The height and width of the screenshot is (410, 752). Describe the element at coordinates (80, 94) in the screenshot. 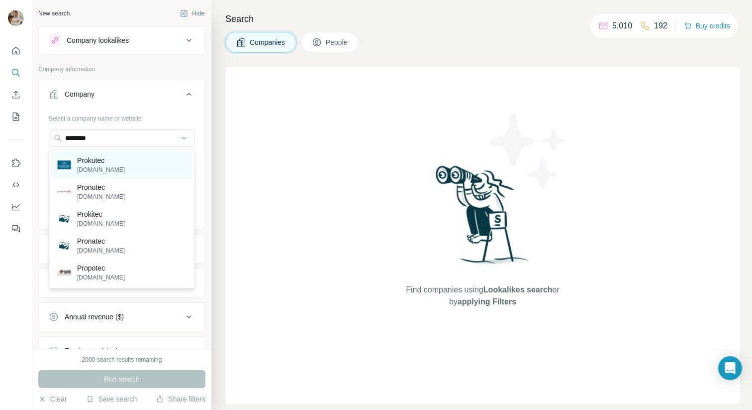

I see `div: Company` at that location.